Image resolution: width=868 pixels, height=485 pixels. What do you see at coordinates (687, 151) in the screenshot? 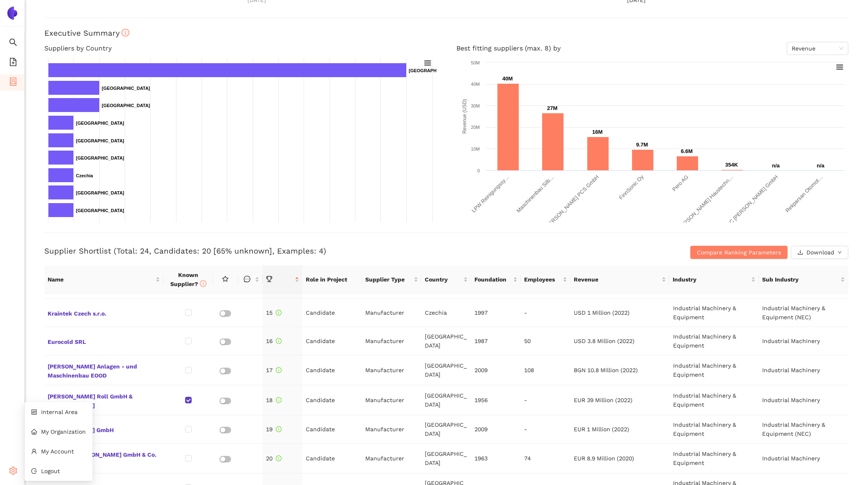
I see `text: 6.6M` at bounding box center [687, 151].